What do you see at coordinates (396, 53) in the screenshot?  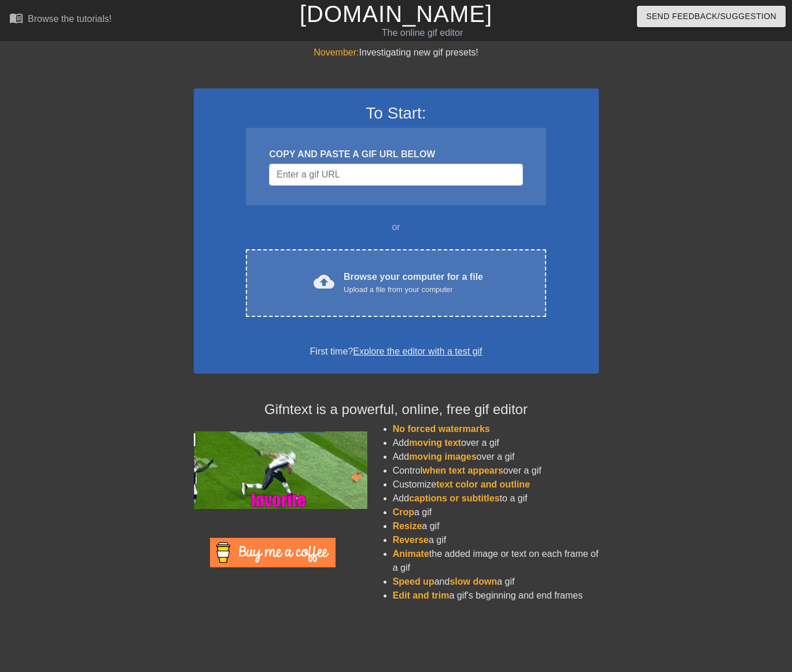 I see `div: Investigating new gif presets!` at bounding box center [396, 53].